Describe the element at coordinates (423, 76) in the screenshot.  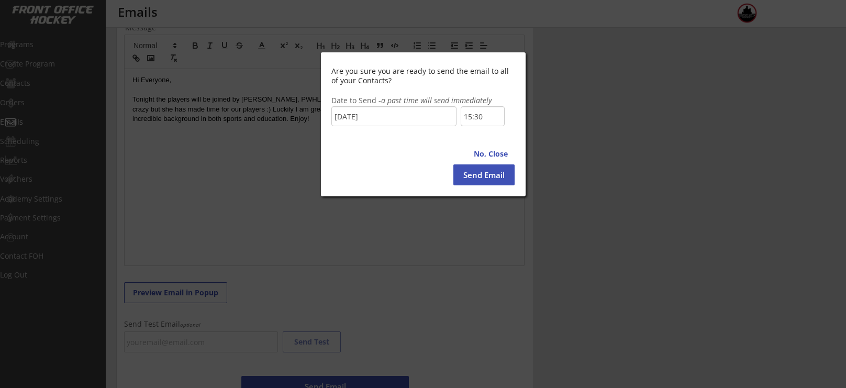
I see `div: Are you sure you are ready to send the email to all of your Contacts?` at that location.